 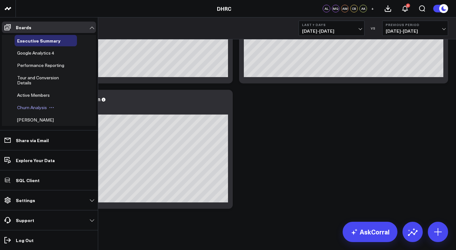 I want to click on span: Performance Reporting, so click(x=41, y=65).